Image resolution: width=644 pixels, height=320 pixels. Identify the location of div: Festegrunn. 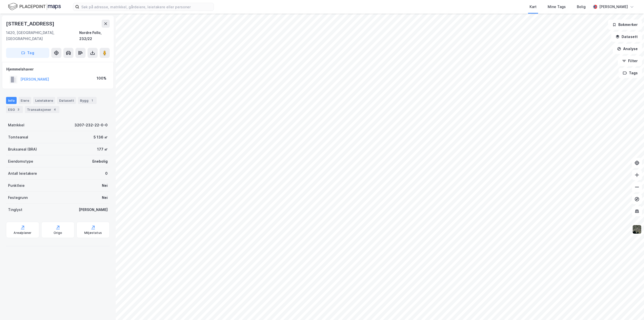
(18, 198).